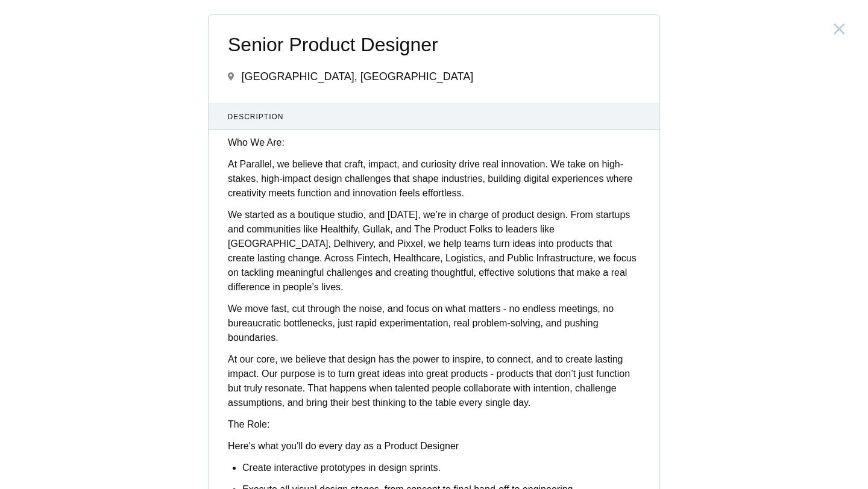  Describe the element at coordinates (434, 382) in the screenshot. I see `p: At our core, we believe that design has the power to inspire, to connect, and to create lasting i...` at that location.